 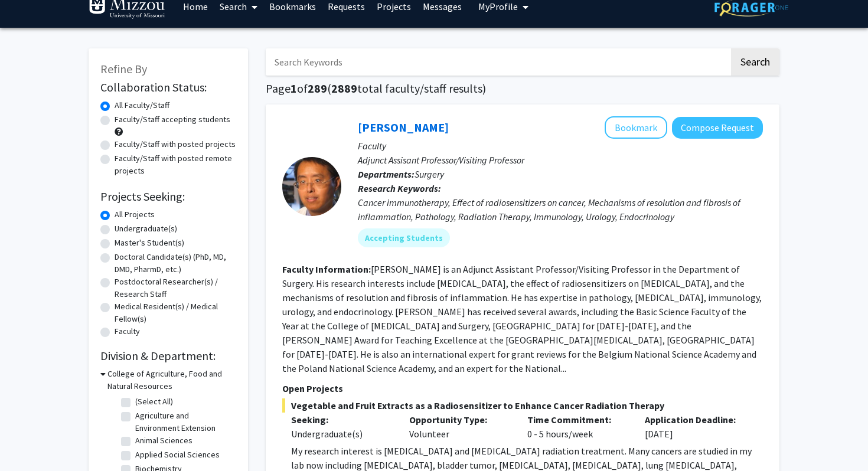 I want to click on h2: Division & Department:, so click(x=168, y=356).